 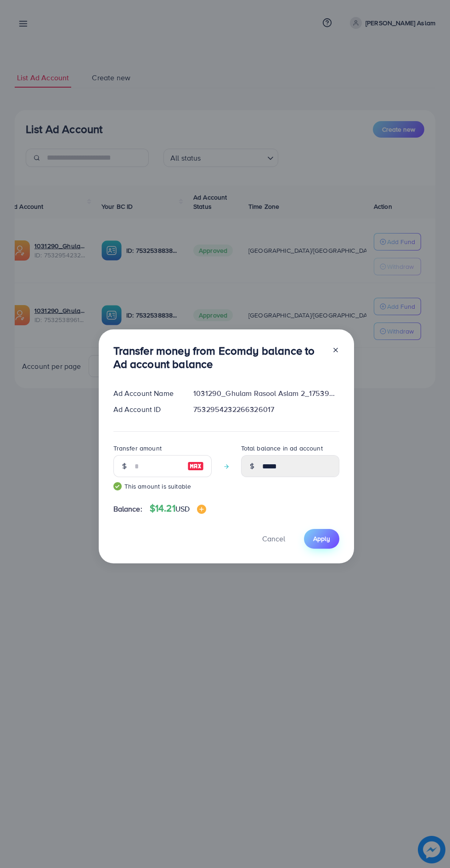 What do you see at coordinates (322, 538) in the screenshot?
I see `button: Apply` at bounding box center [322, 538].